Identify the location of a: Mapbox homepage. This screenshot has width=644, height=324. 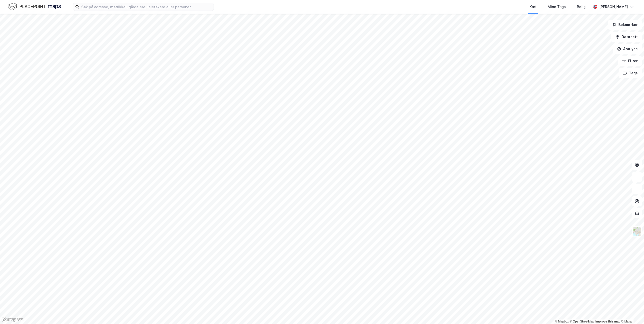
(13, 319).